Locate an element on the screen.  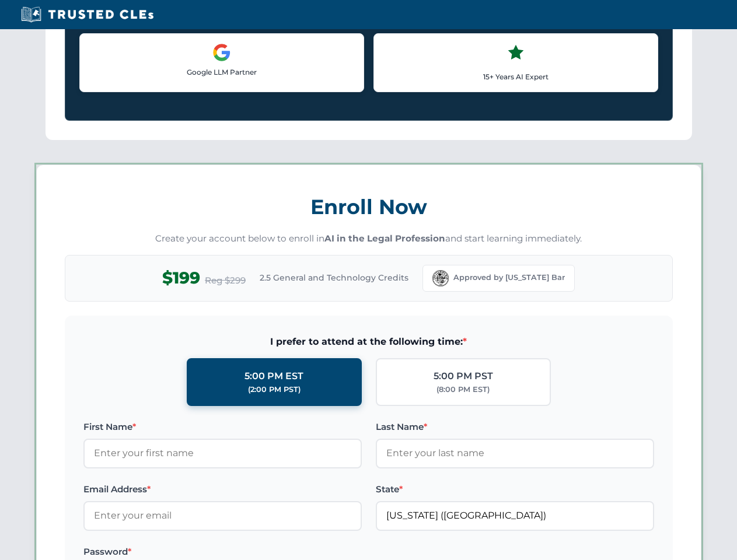
strong: AI in the Legal Profession is located at coordinates (384, 238).